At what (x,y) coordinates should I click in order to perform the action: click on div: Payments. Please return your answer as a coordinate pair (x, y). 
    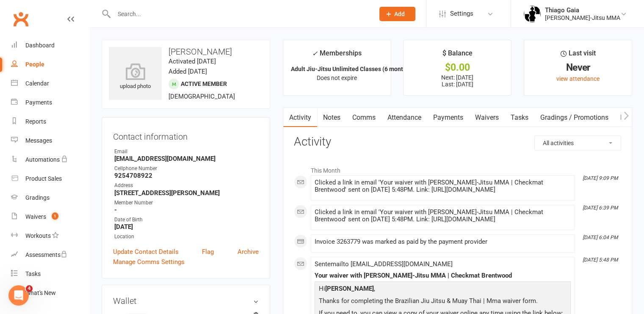
    Looking at the image, I should click on (39, 102).